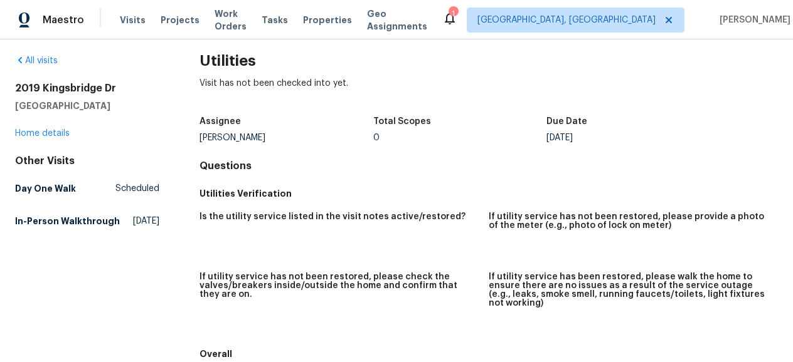  I want to click on h2: Utilities, so click(488, 61).